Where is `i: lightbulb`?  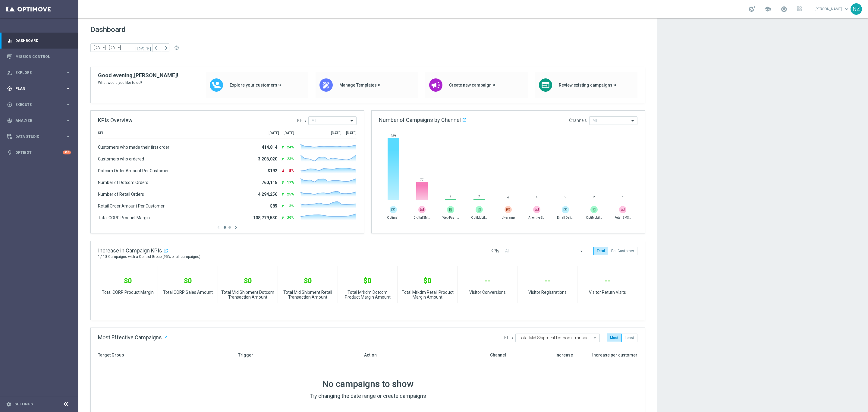 i: lightbulb is located at coordinates (10, 152).